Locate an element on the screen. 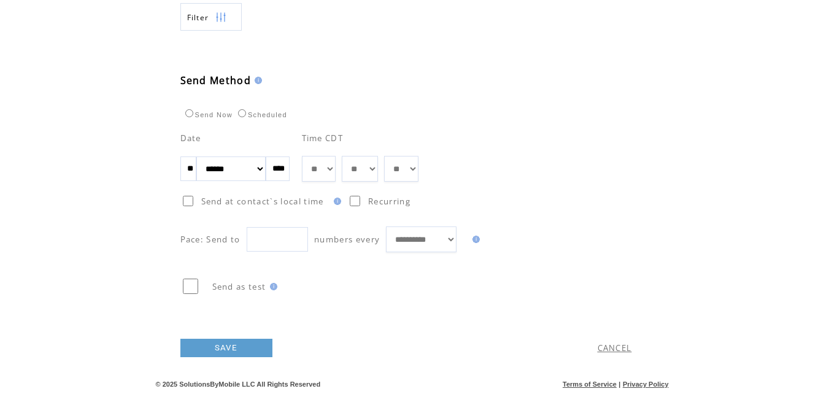  a: SAVE is located at coordinates (226, 348).